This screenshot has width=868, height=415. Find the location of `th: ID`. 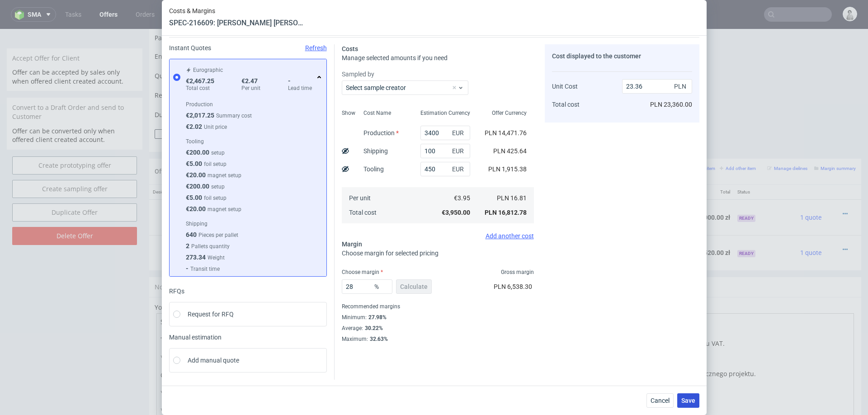

th: ID is located at coordinates (268, 164).